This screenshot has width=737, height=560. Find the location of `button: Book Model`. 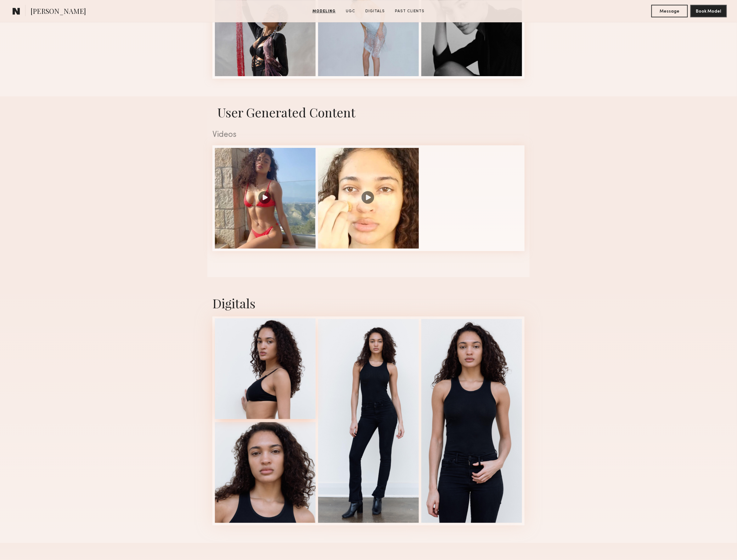

button: Book Model is located at coordinates (709, 11).